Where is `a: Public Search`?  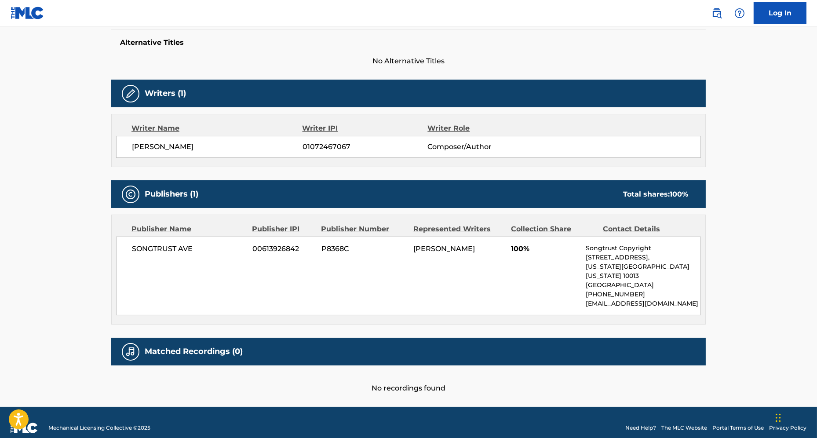
a: Public Search is located at coordinates (717, 13).